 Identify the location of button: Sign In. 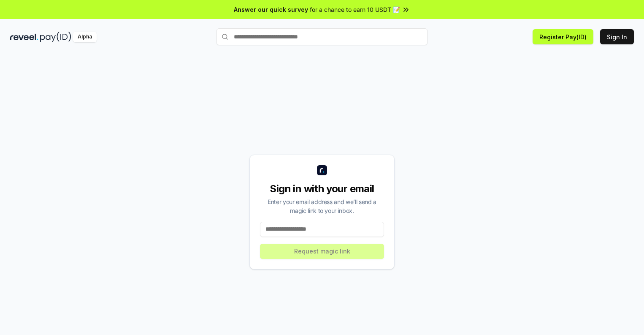
(617, 37).